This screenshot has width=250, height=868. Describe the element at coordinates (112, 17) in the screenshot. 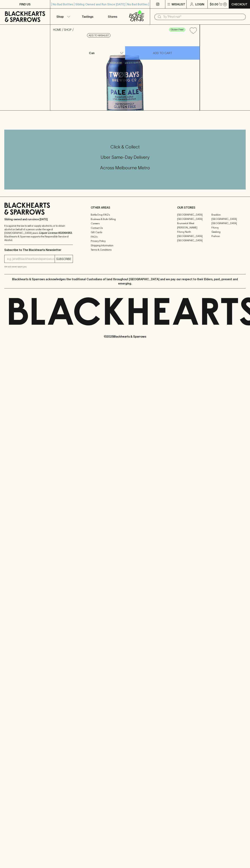

I see `p: Stores` at that location.